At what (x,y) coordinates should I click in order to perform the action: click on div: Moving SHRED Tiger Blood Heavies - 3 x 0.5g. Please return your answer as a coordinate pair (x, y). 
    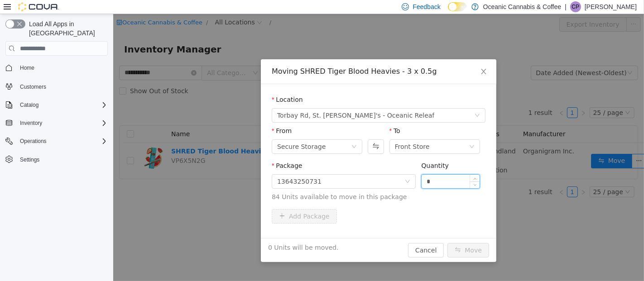
    Looking at the image, I should click on (265, 57).